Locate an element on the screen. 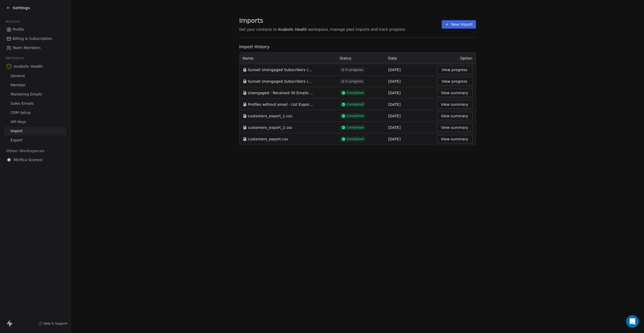 Image resolution: width=644 pixels, height=333 pixels. div: Fin says… is located at coordinates (52, 24).